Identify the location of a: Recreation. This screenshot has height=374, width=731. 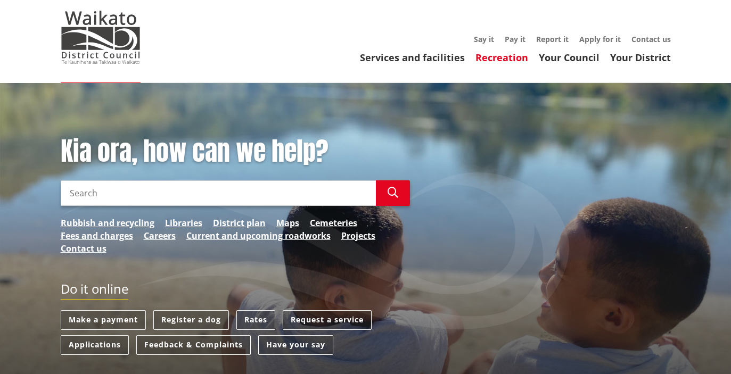
(501, 57).